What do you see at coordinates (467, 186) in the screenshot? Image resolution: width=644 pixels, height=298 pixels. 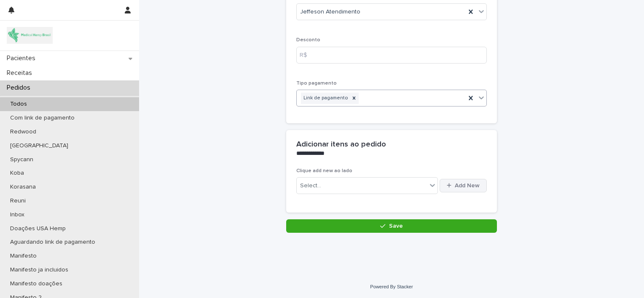 I see `span: Add New` at bounding box center [467, 186].